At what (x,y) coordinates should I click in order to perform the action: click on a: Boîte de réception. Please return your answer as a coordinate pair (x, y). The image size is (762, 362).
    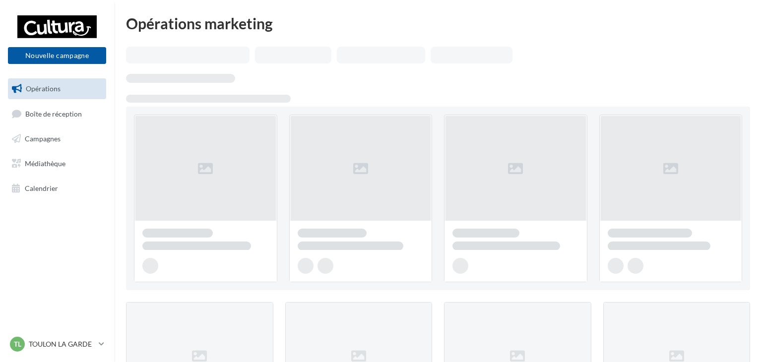
    Looking at the image, I should click on (57, 114).